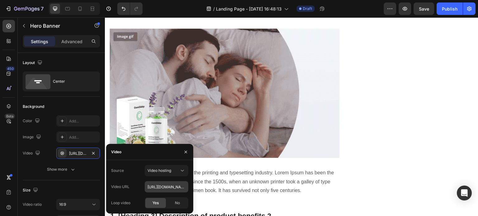 This screenshot has width=478, height=216. Describe the element at coordinates (121, 203) in the screenshot. I see `div: Loop video` at that location.